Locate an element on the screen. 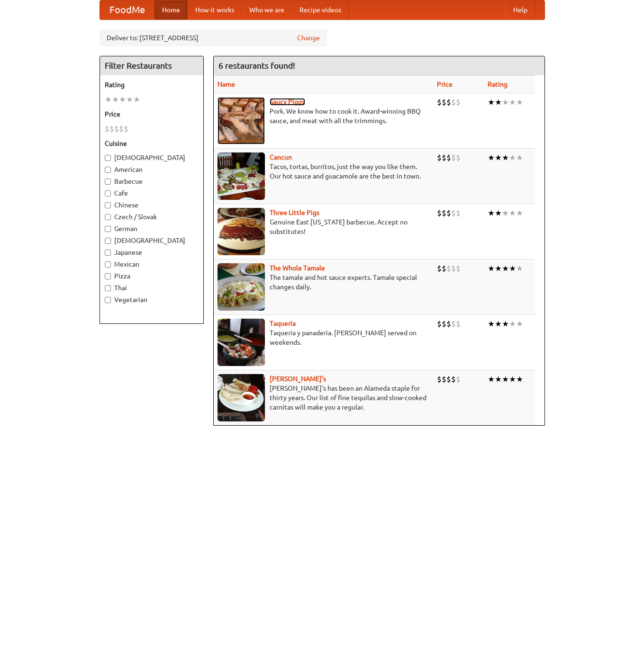 The image size is (644, 670). img: littlepigs.jpg is located at coordinates (241, 231).